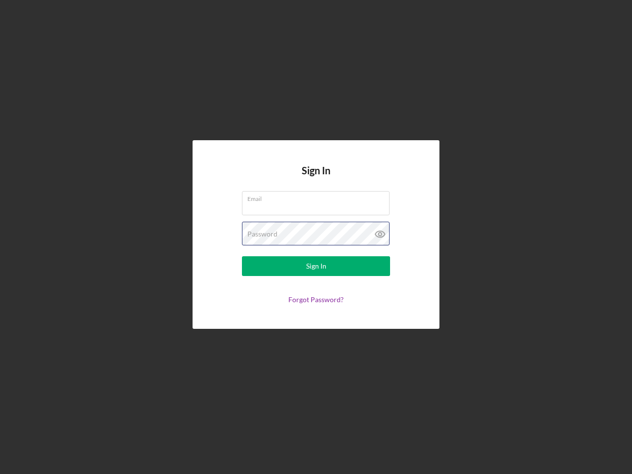 The height and width of the screenshot is (474, 632). Describe the element at coordinates (262, 234) in the screenshot. I see `label: Password` at that location.